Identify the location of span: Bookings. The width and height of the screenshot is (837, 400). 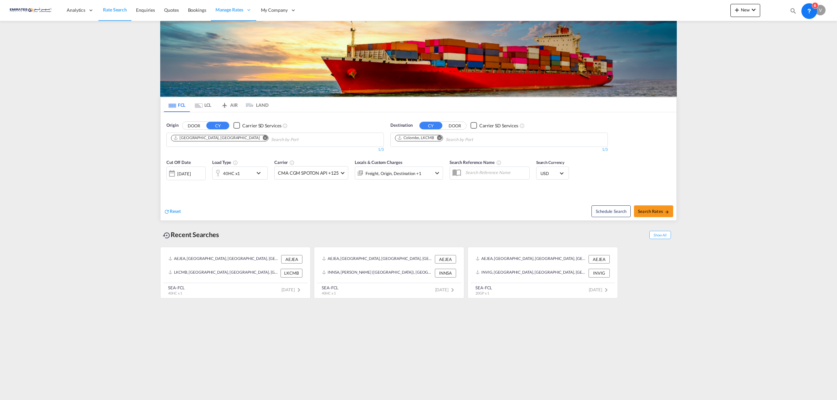
(197, 10).